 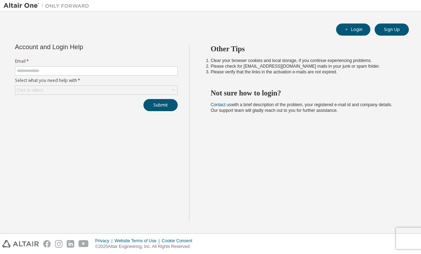 I want to click on div: Cookie Consent, so click(x=179, y=241).